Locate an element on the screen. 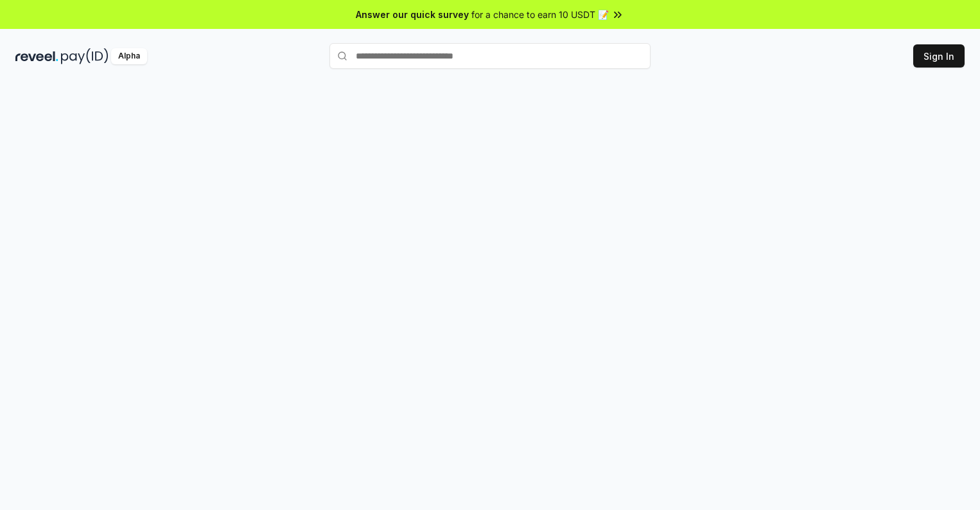  div: Alpha is located at coordinates (129, 56).